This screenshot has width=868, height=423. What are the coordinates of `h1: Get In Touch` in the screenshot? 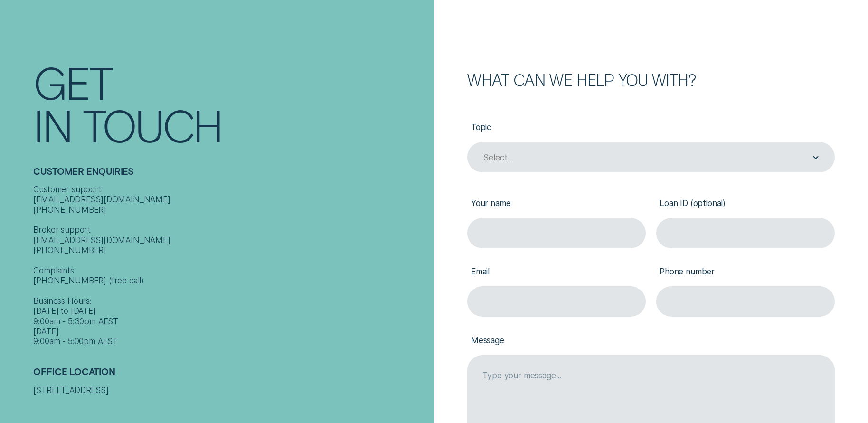 It's located at (231, 103).